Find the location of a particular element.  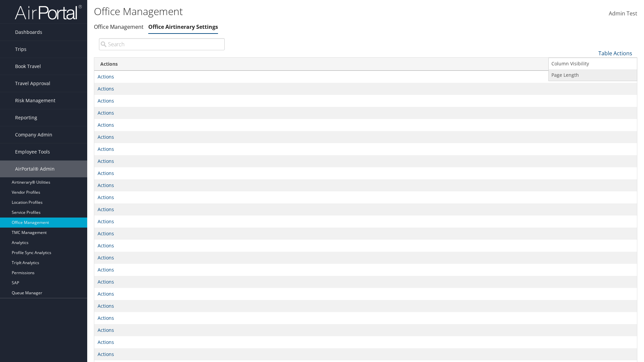

span: Company Admin is located at coordinates (34, 135).